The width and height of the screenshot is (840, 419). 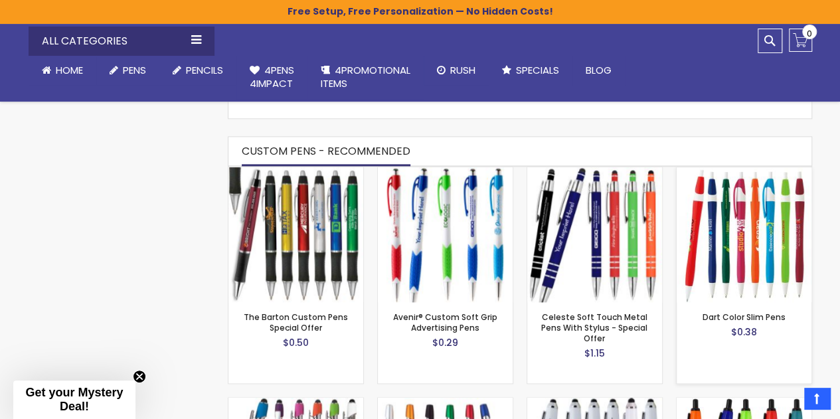 What do you see at coordinates (139, 376) in the screenshot?
I see `button: Close teaser` at bounding box center [139, 376].